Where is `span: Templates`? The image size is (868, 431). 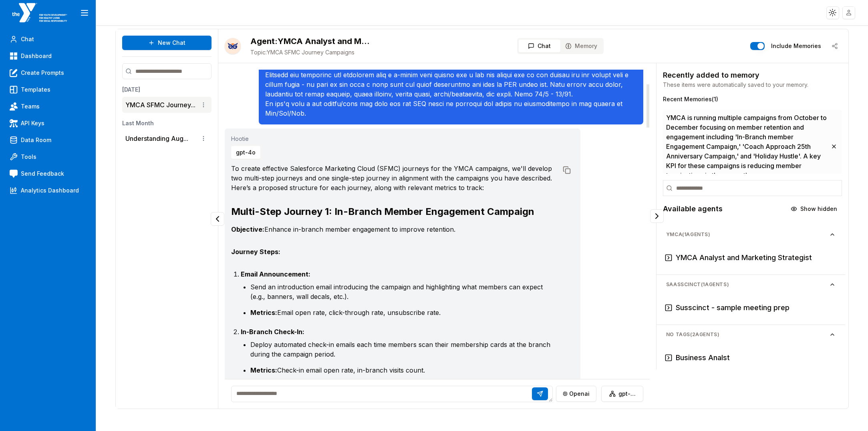
span: Templates is located at coordinates (35, 90).